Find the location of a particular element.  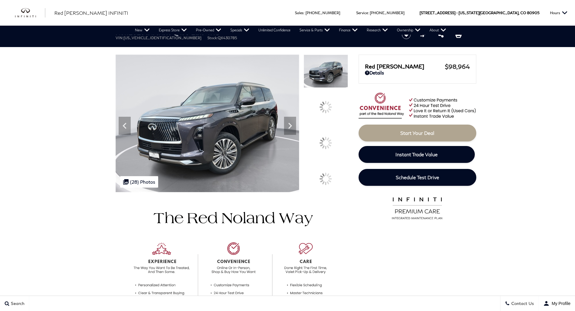

span: QX430785 is located at coordinates (227, 38).